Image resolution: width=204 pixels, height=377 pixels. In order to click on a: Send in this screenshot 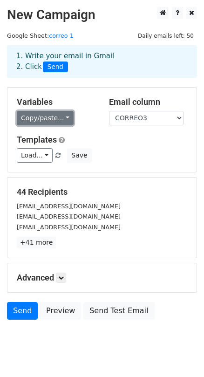, I will do `click(22, 311)`.